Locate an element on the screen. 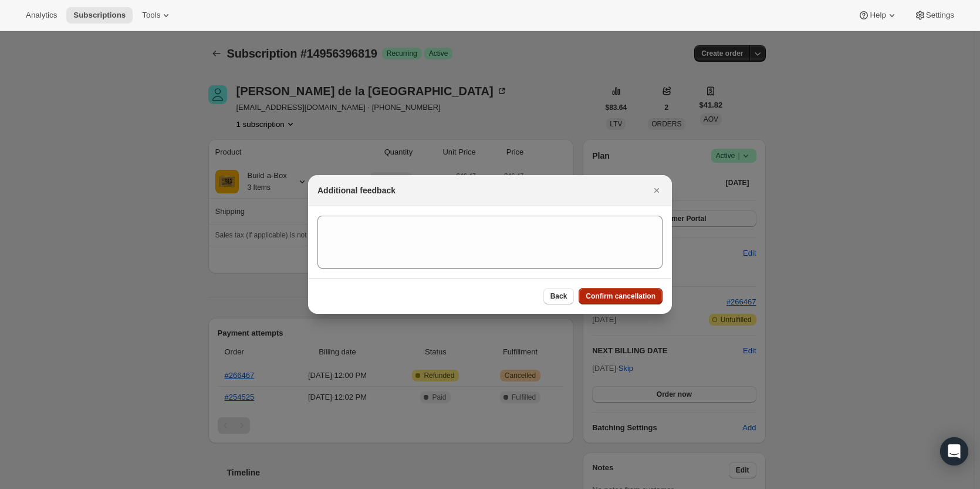  button: Back is located at coordinates (559, 296).